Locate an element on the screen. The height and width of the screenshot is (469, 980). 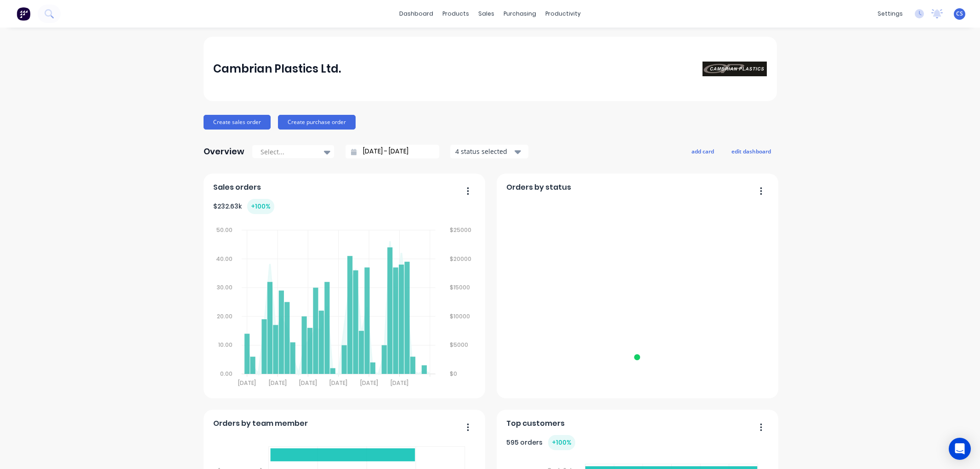
span: Sales orders is located at coordinates (237, 187).